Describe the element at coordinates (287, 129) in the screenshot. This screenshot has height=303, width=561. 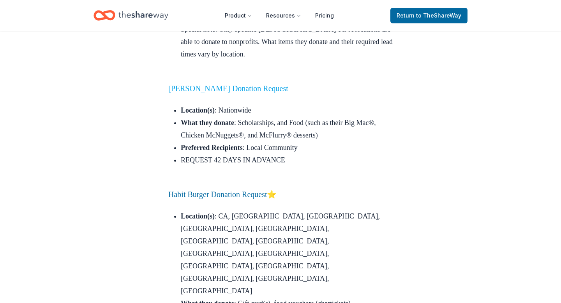
I see `li: : Scholarships, and Food (such as their Big Mac®, Chicken McNuggets®, and McFlurry® desserts)` at that location.